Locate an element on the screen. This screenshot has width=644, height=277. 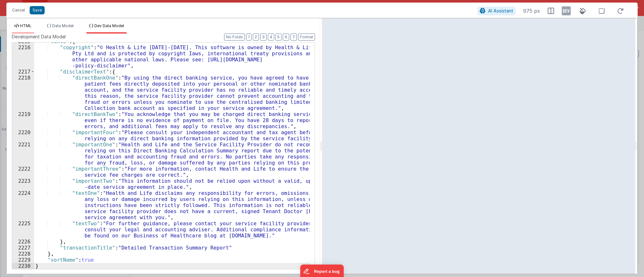
span: HTML is located at coordinates (26, 25).